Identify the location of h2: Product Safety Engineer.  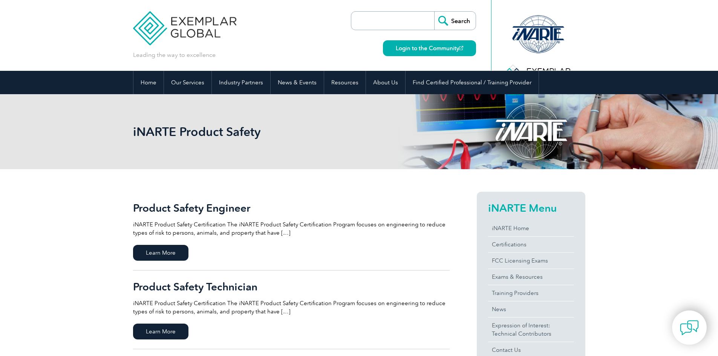
(291, 208).